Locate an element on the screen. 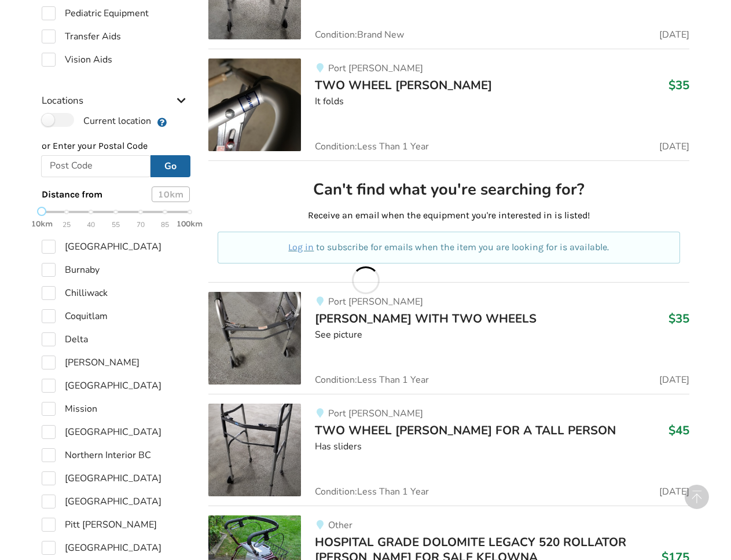 Image resolution: width=731 pixels, height=560 pixels. div: Locations is located at coordinates (116, 91).